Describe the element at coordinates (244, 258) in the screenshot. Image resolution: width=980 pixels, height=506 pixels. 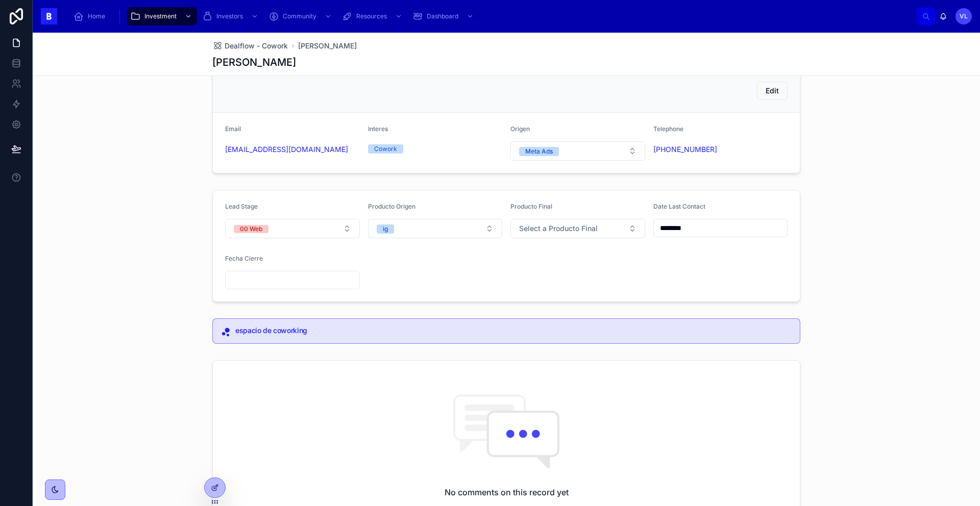
I see `span: Fecha Cierre` at that location.